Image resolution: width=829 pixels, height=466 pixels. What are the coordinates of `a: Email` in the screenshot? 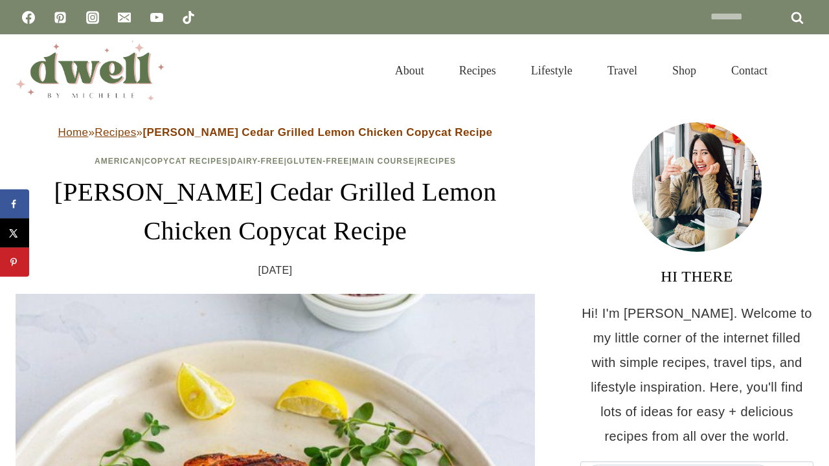 It's located at (124, 17).